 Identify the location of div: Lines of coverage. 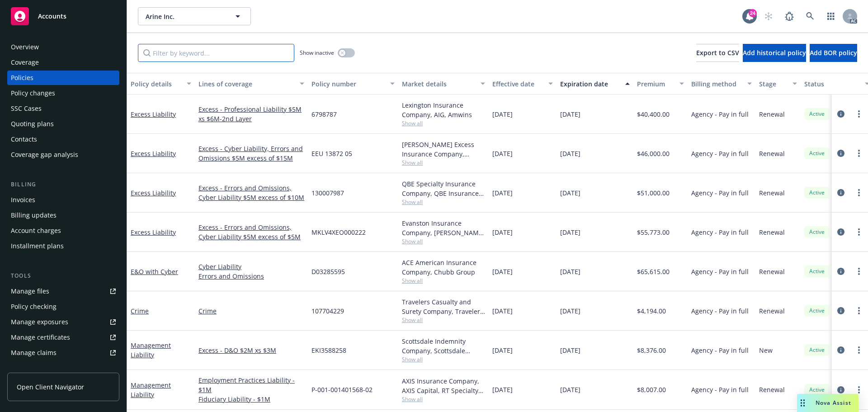
(246, 83).